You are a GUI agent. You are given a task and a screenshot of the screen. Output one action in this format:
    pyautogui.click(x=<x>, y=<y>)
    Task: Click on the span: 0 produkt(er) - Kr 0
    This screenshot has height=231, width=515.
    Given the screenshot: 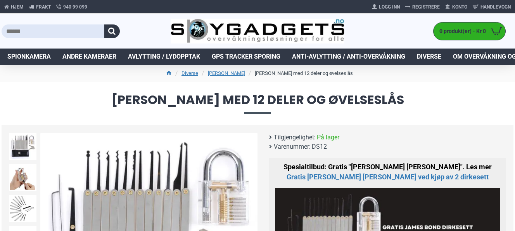 What is the action you would take?
    pyautogui.click(x=460, y=31)
    